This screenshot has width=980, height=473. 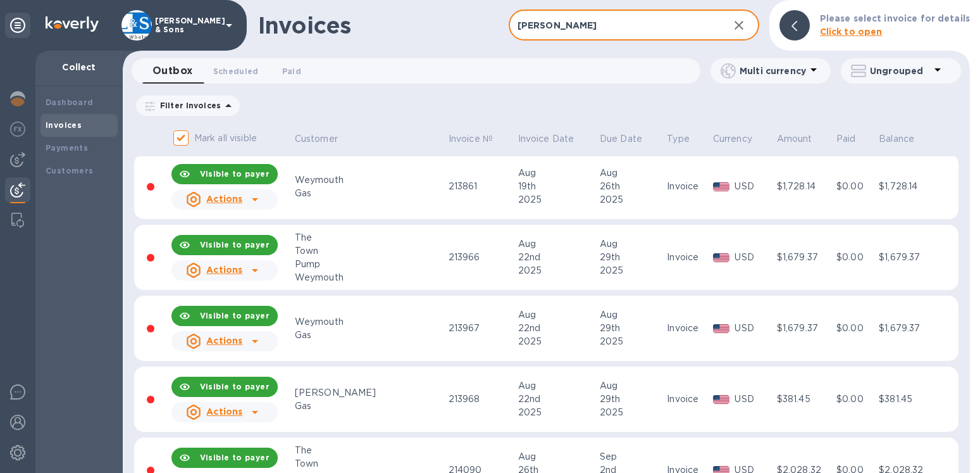 I want to click on span: Invoice №, so click(x=479, y=139).